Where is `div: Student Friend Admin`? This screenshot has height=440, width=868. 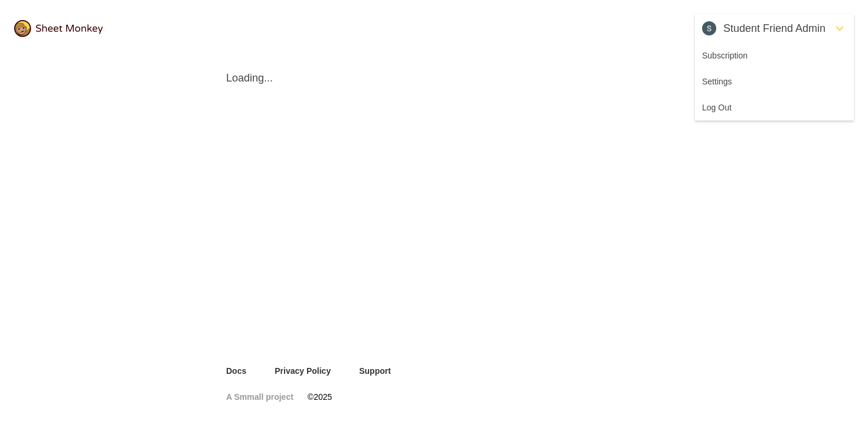 div: Student Friend Admin is located at coordinates (763, 29).